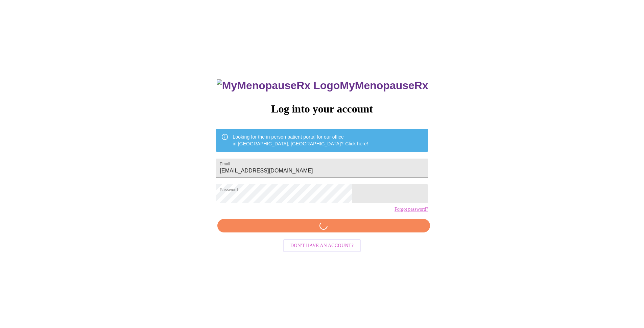 The width and height of the screenshot is (644, 328). I want to click on img: MyMenopauseRx Logo, so click(278, 85).